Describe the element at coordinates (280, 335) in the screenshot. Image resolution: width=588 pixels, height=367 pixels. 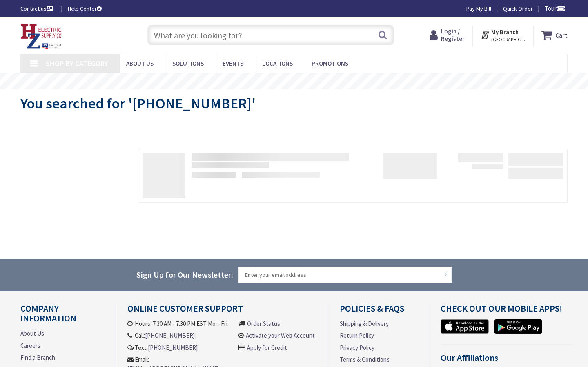
I see `a: Activate your Web Account` at that location.